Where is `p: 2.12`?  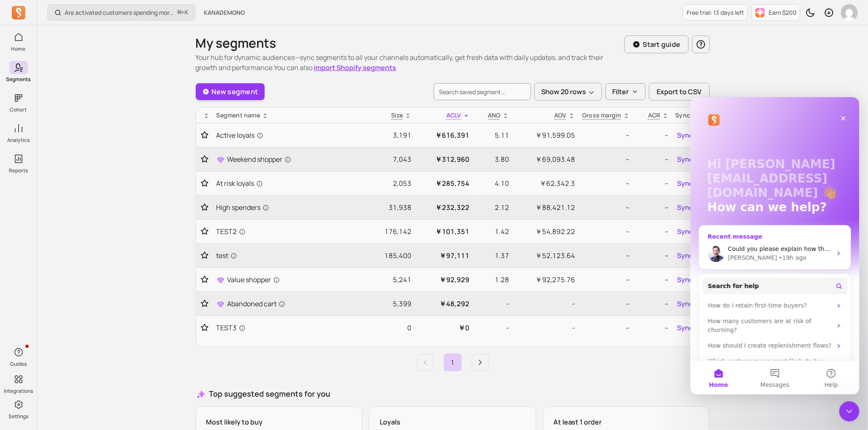 p: 2.12 is located at coordinates (493, 207).